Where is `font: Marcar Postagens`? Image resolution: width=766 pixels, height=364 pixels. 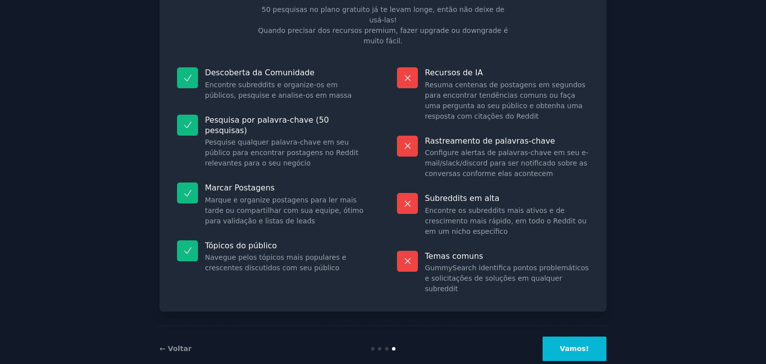
font: Marcar Postagens is located at coordinates (240, 188).